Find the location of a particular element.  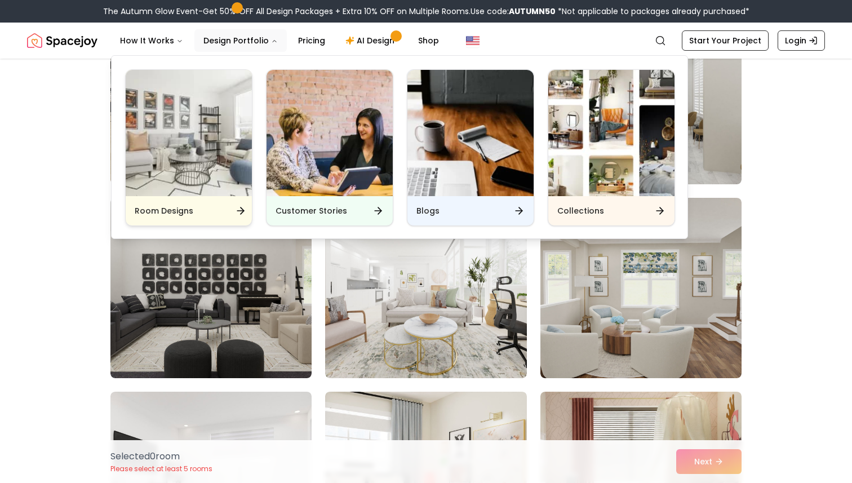

a: Pricing is located at coordinates (312, 41).